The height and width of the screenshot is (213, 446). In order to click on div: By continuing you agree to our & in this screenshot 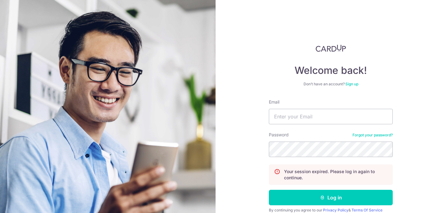, I will do `click(331, 210)`.